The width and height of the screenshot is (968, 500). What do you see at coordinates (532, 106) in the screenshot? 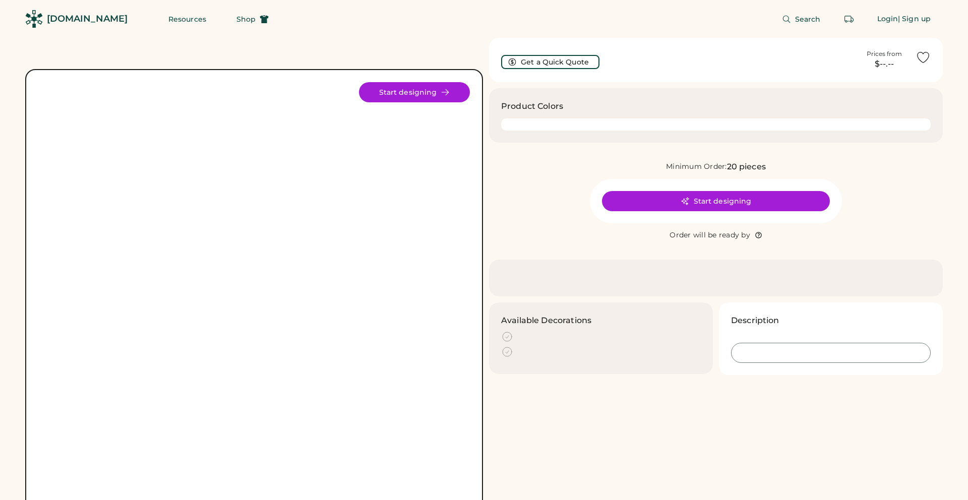
I see `h3: Product Colors` at bounding box center [532, 106].